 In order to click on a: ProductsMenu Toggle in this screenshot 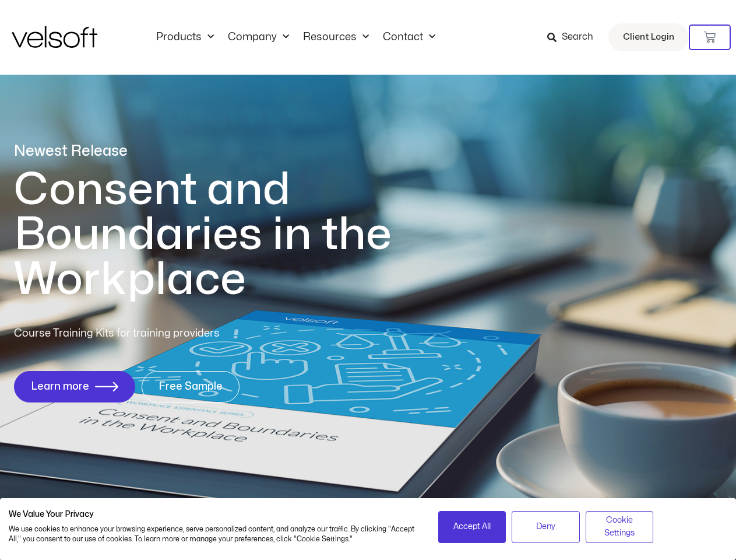, I will do `click(185, 37)`.